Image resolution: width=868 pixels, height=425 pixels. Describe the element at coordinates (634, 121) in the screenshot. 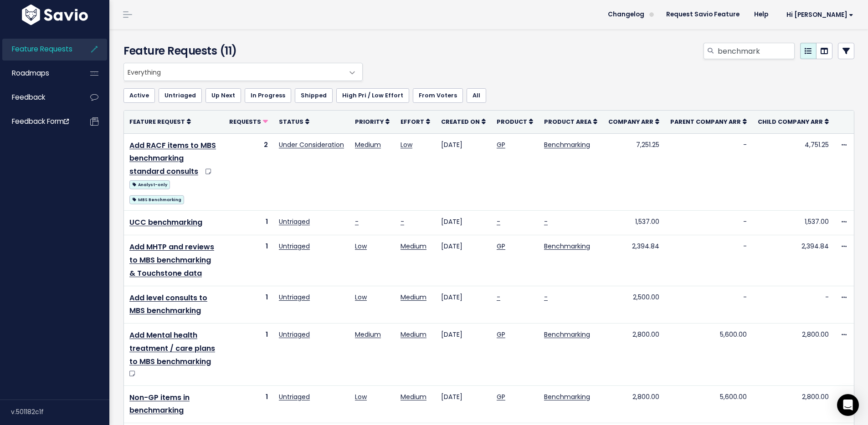

I see `a: Company ARR` at that location.